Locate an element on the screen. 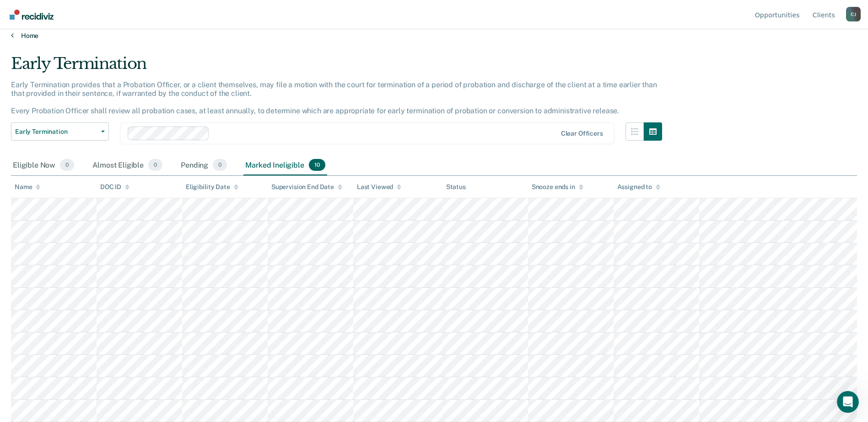 The image size is (868, 422). div: Marked Ineligible10 is located at coordinates (285, 166).